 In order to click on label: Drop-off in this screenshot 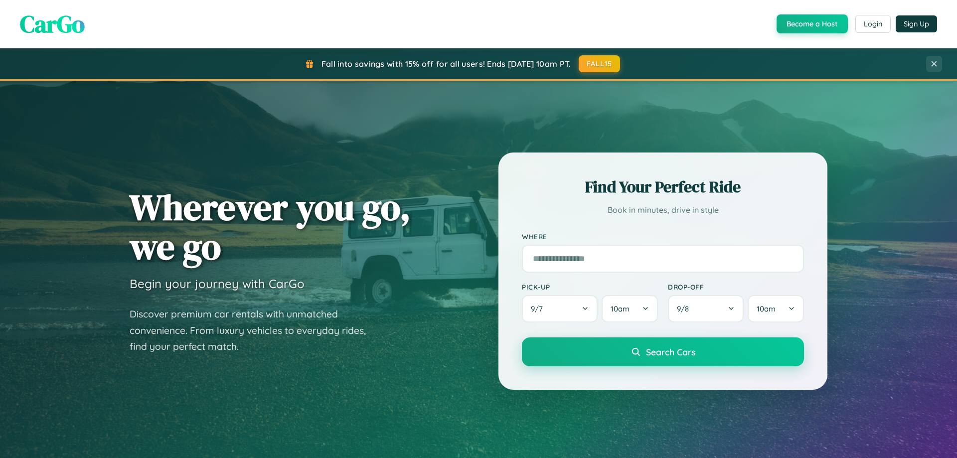, I will do `click(736, 287)`.